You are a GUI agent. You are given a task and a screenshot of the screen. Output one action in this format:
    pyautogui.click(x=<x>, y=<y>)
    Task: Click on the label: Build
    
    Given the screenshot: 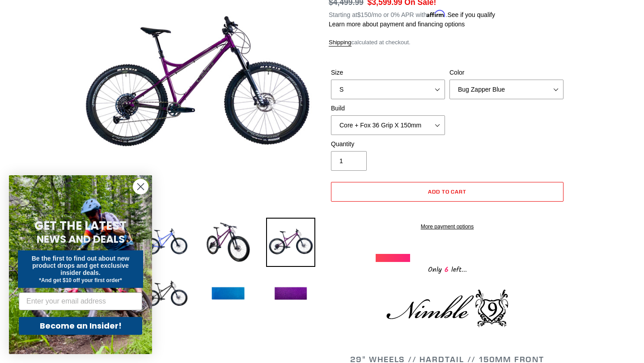 What is the action you would take?
    pyautogui.click(x=388, y=108)
    